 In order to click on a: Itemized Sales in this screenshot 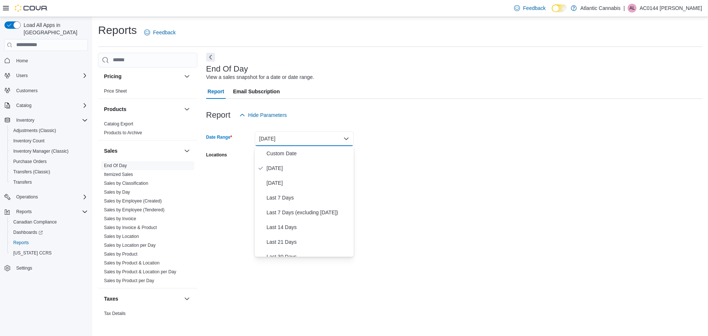, I will do `click(118, 174)`.